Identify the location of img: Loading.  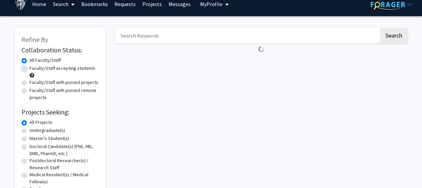
(261, 49).